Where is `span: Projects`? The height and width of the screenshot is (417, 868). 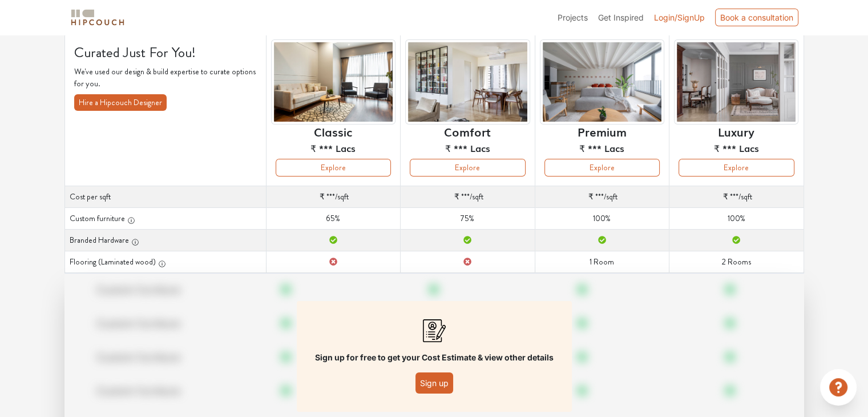 span: Projects is located at coordinates (572, 17).